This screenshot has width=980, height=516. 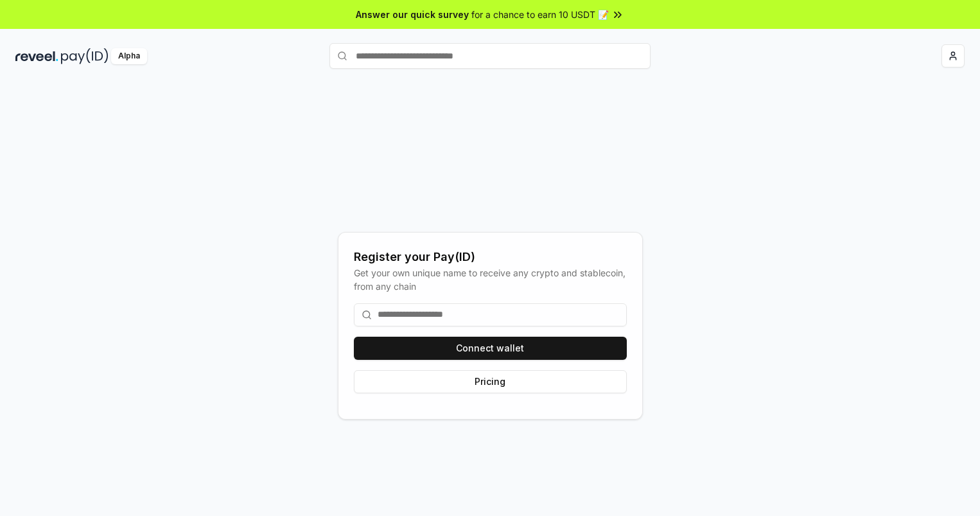 What do you see at coordinates (413, 14) in the screenshot?
I see `span: Answer our quick survey` at bounding box center [413, 14].